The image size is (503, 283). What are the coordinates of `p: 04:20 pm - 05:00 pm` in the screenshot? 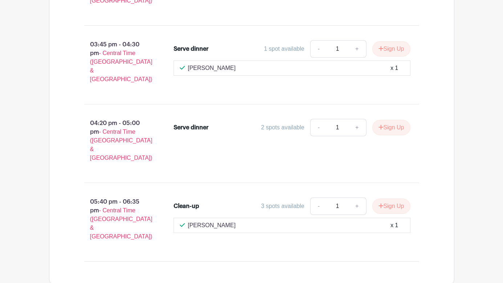 It's located at (117, 141).